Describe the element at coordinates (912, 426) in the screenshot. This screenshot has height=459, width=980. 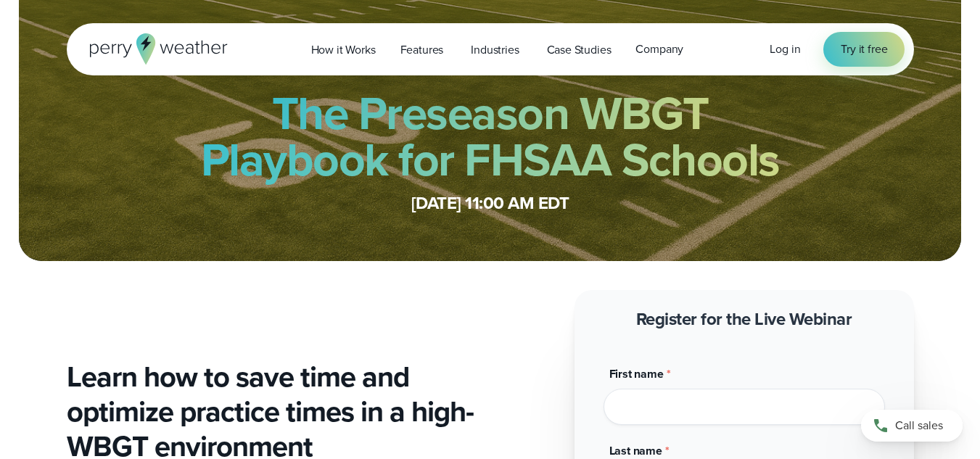
I see `a: Call sales` at that location.